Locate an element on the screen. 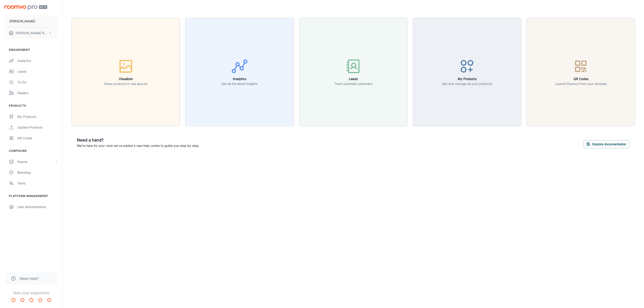 Image resolution: width=644 pixels, height=308 pixels. button: QR CodesLaunch Roomvo from your samples is located at coordinates (580, 72).